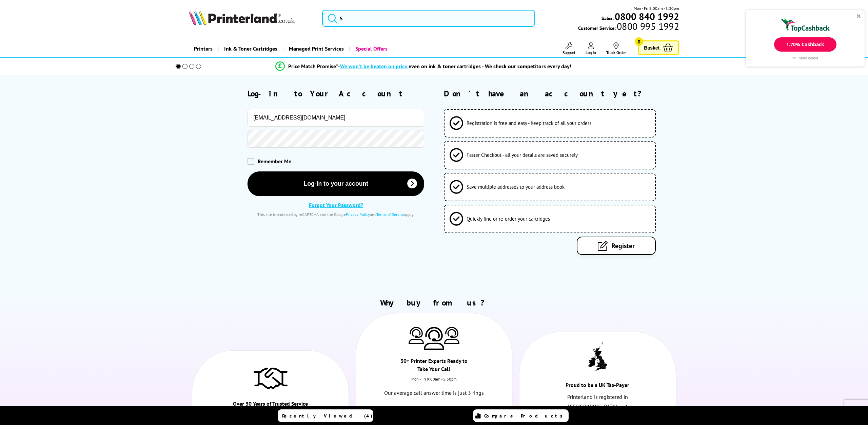  Describe the element at coordinates (591, 52) in the screenshot. I see `span: Log In` at that location.